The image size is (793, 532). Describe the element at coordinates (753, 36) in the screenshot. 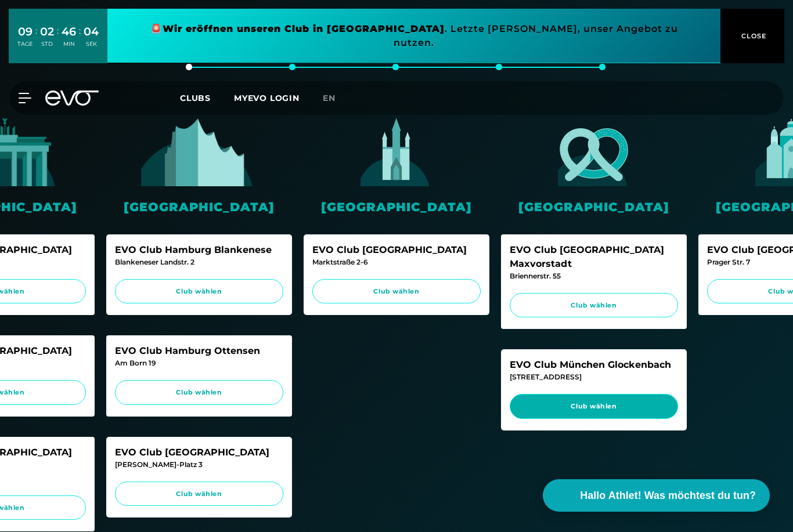

I see `button: CLOSE` at that location.